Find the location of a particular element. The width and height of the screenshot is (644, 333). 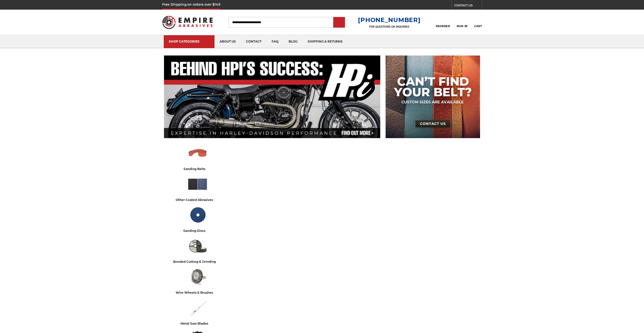

a: faq is located at coordinates (275, 42).